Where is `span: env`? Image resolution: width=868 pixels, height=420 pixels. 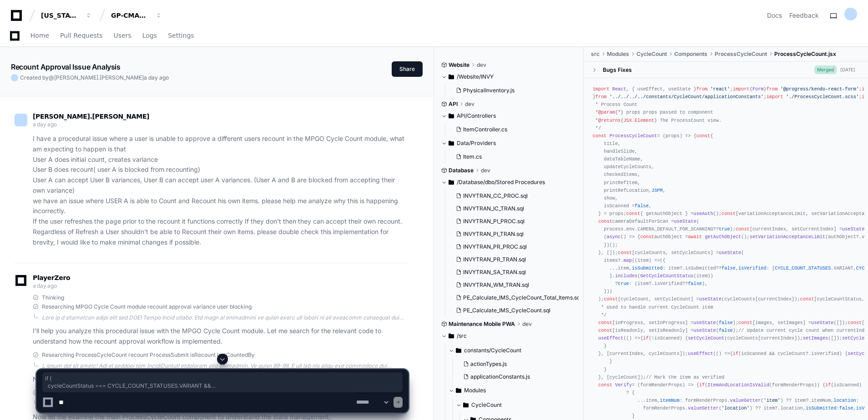 span: env is located at coordinates (631, 229).